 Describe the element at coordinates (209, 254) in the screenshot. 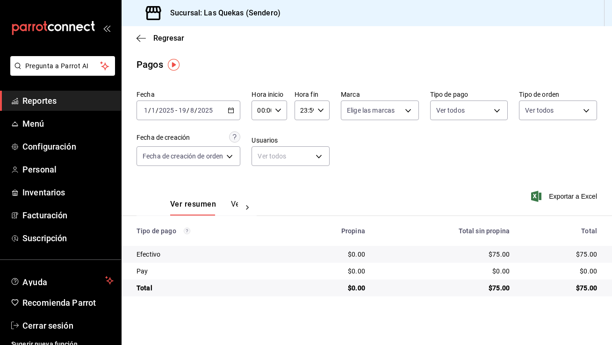

I see `div: Efectivo` at that location.